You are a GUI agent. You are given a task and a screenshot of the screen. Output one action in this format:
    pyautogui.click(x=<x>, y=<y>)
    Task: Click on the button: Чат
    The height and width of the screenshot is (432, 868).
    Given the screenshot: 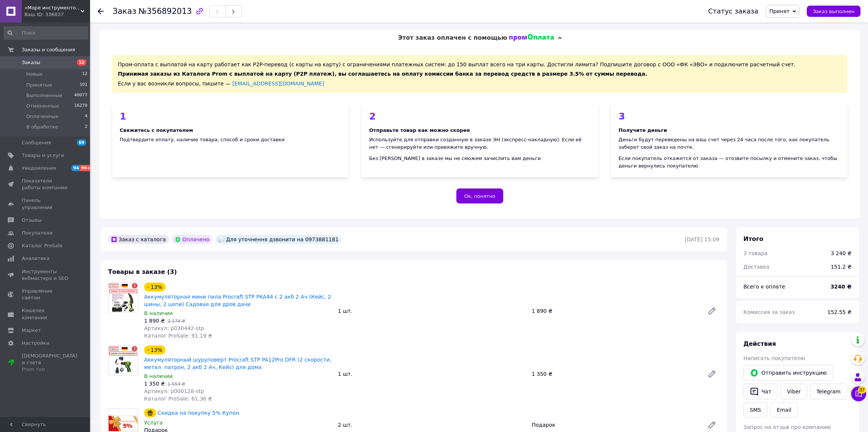 What is the action you would take?
    pyautogui.click(x=760, y=392)
    